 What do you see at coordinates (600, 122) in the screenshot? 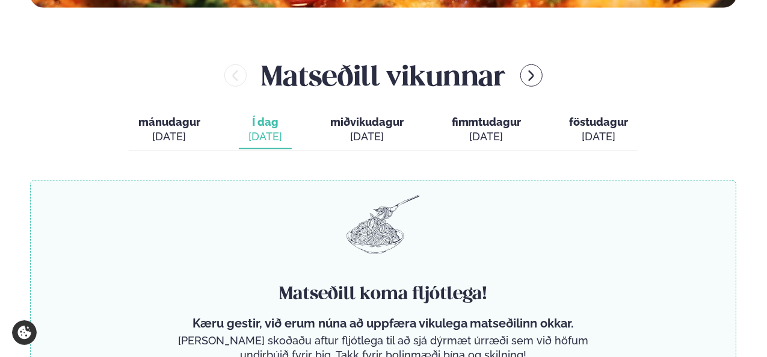
I see `span: föstudagur` at bounding box center [600, 122].